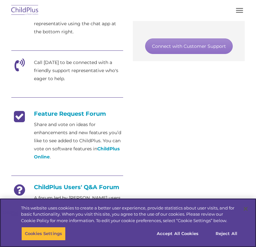  Describe the element at coordinates (188, 46) in the screenshot. I see `a: Connect with Customer Support` at that location.